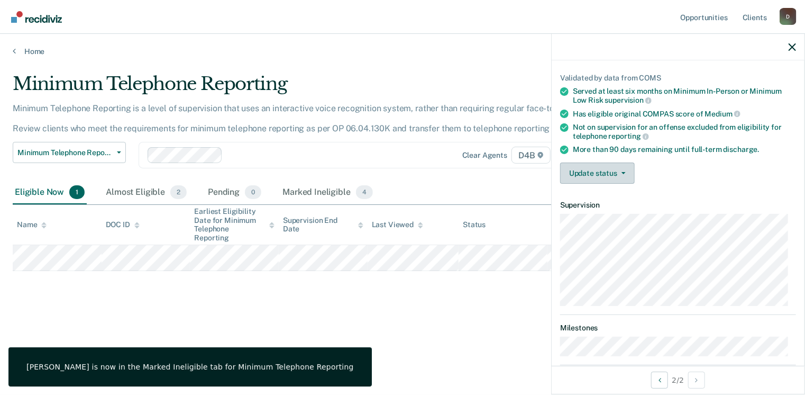  What do you see at coordinates (684, 114) in the screenshot?
I see `div: Has eligible original COMPAS score of` at bounding box center [684, 114].